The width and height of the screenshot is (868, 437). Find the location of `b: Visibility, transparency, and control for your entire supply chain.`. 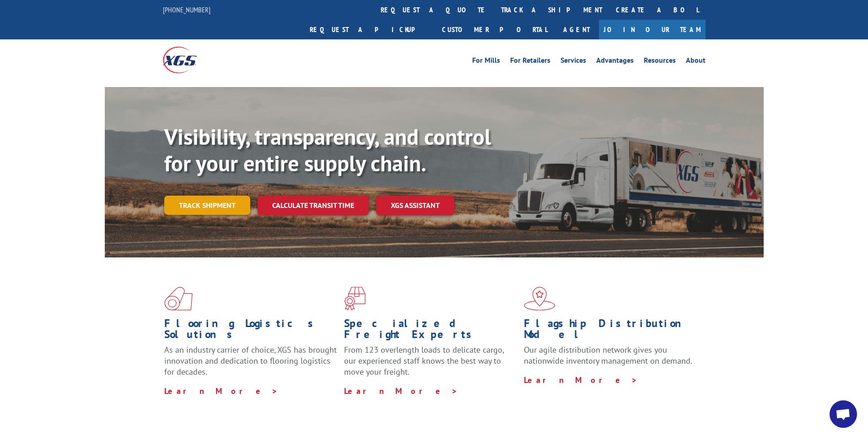

b: Visibility, transparency, and control for your entire supply chain. is located at coordinates (328, 149).